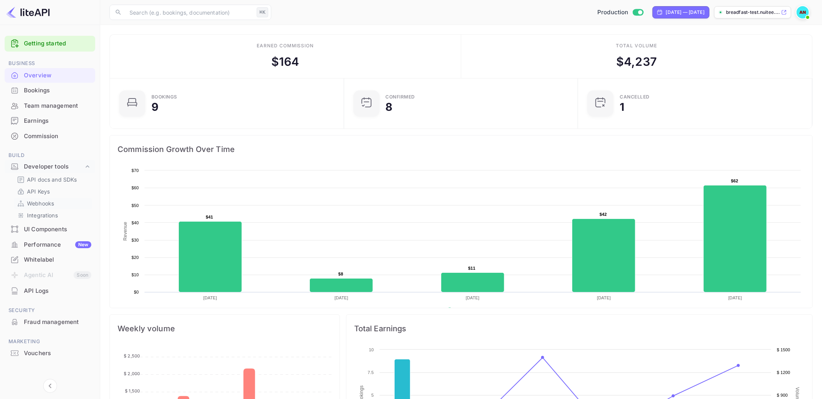 The height and width of the screenshot is (399, 822). I want to click on text: $8, so click(340, 274).